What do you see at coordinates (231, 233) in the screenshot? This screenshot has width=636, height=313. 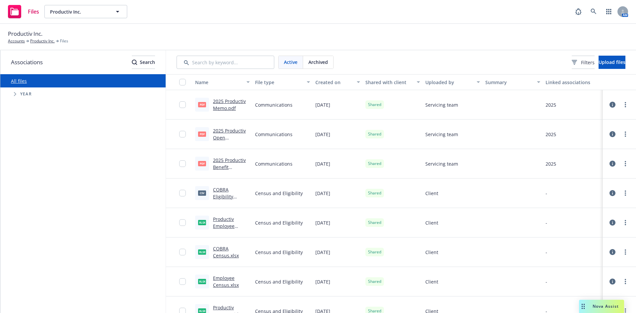 I see `a: Productiv Employee Census with Dependent Information.xlsx` at bounding box center [231, 233].